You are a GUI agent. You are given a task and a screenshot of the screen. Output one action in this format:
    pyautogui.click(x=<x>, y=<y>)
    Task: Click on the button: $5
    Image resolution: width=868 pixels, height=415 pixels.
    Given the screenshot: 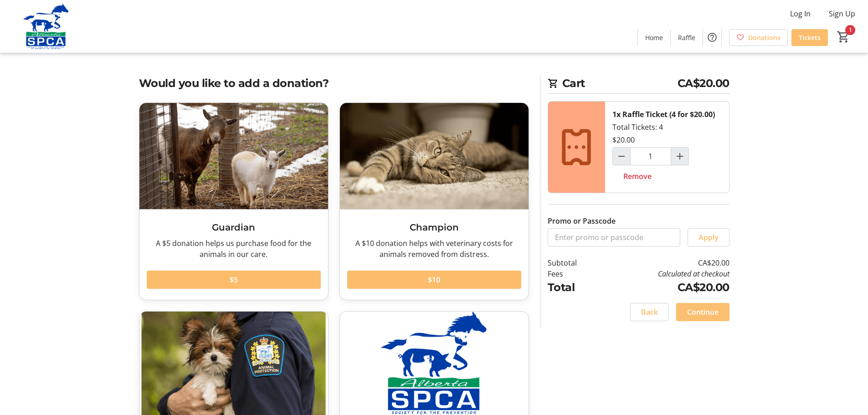 What is the action you would take?
    pyautogui.click(x=233, y=280)
    